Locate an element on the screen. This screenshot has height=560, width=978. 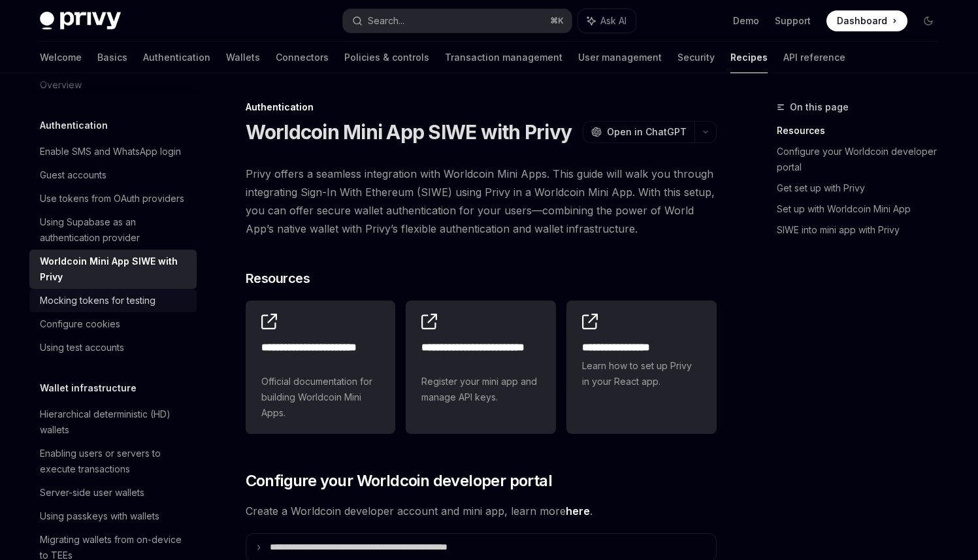
span: Register your mini app and manage API keys. is located at coordinates (481, 390).